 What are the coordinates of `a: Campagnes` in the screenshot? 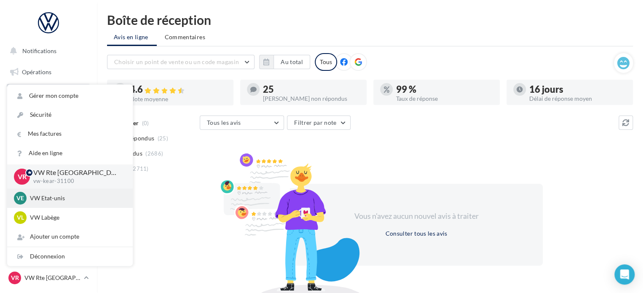 It's located at (48, 136).